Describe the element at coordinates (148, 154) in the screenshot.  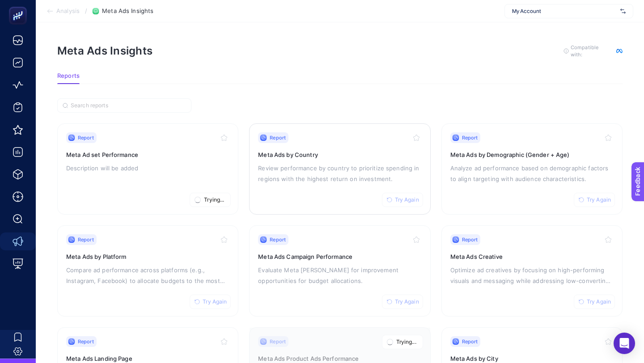
I see `h3: Meta Ad set Performance` at that location.